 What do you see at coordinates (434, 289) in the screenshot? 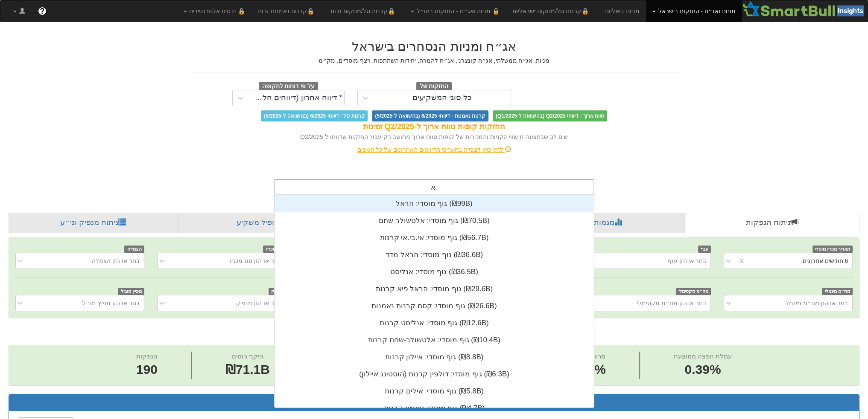
I see `div: גוף מוסדי: ‏הראל פיא קרנות ‎(₪29.6B)‎` at bounding box center [434, 289].